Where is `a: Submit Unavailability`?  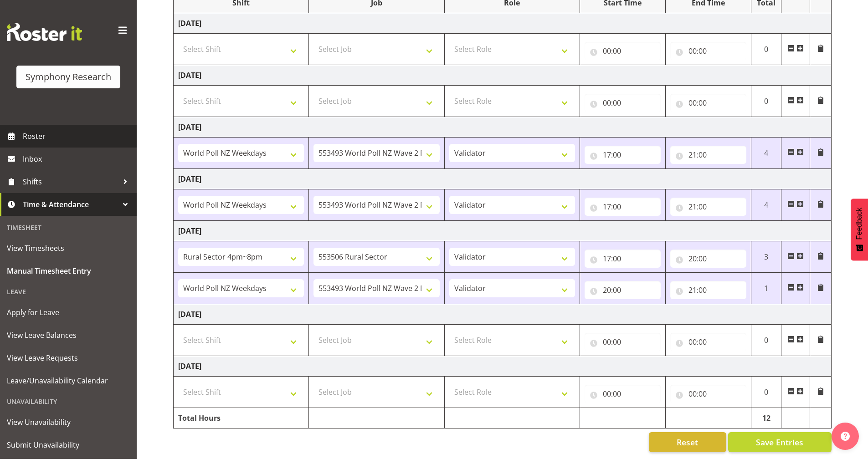 a: Submit Unavailability is located at coordinates (68, 445).